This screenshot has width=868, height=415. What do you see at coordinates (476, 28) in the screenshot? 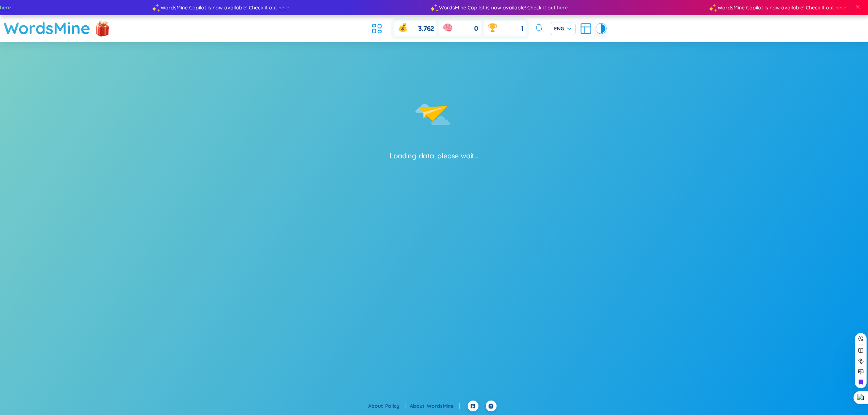
I see `span: 0` at bounding box center [476, 28].